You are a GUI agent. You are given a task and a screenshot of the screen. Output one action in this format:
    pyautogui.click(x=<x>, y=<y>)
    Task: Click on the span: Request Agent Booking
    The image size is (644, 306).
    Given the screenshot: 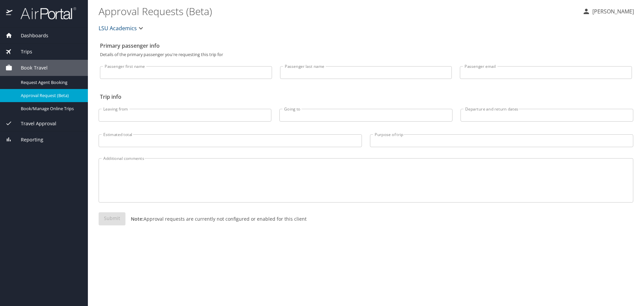 What is the action you would take?
    pyautogui.click(x=50, y=82)
    